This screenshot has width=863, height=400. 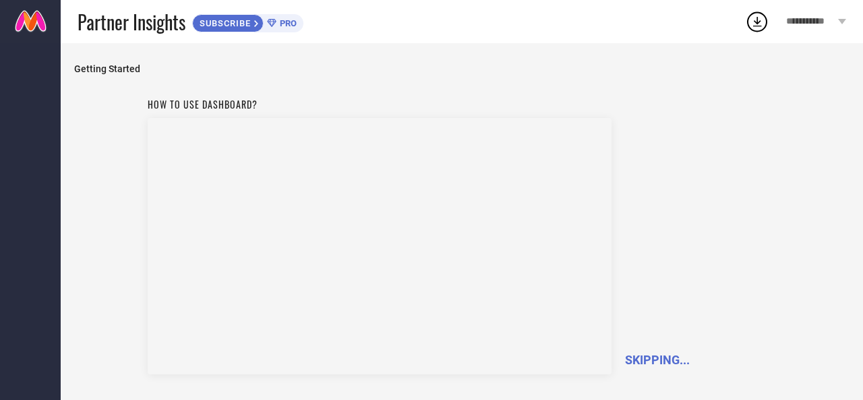 What do you see at coordinates (223, 23) in the screenshot?
I see `span: SUBSCRIBE` at bounding box center [223, 23].